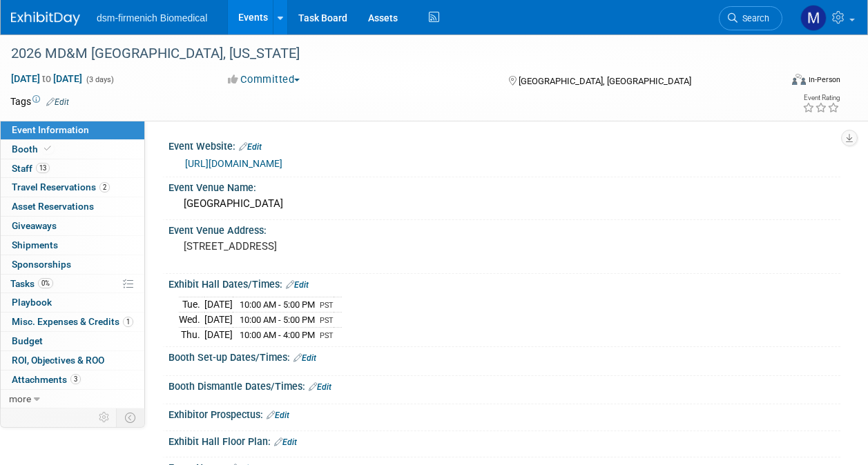 The height and width of the screenshot is (465, 868). What do you see at coordinates (73, 149) in the screenshot?
I see `a: Booth` at bounding box center [73, 149].